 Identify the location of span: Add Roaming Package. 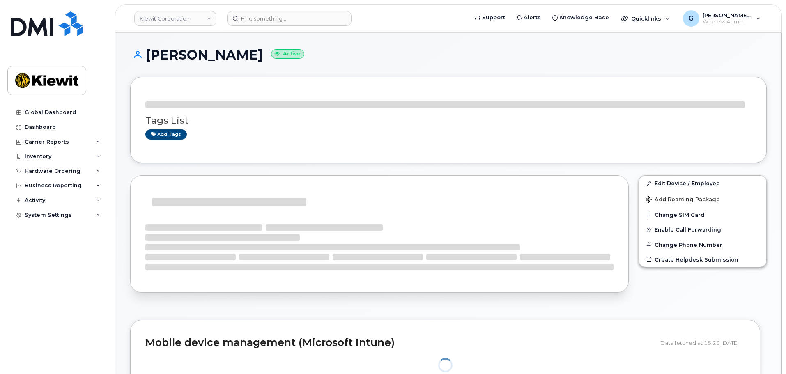
(682, 200).